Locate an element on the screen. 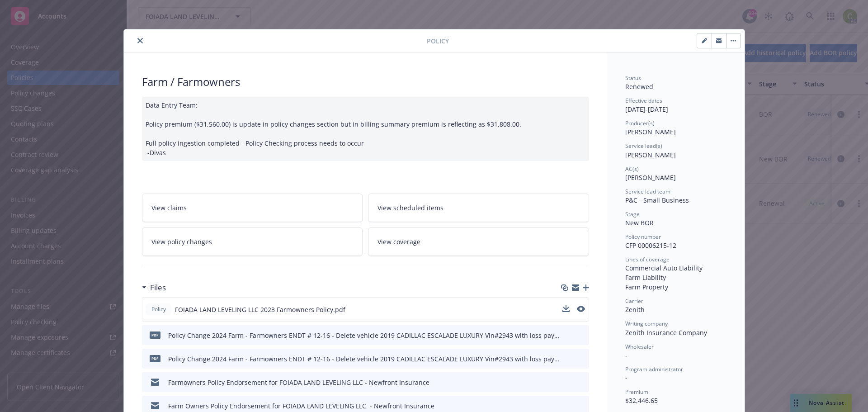  div: Farm / Farmowners is located at coordinates (365, 82).